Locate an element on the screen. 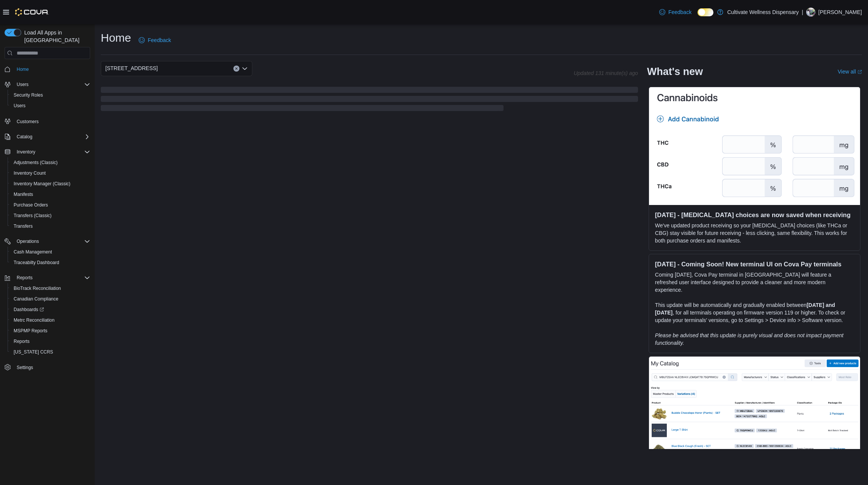  a: Traceabilty Dashboard is located at coordinates (36, 263).